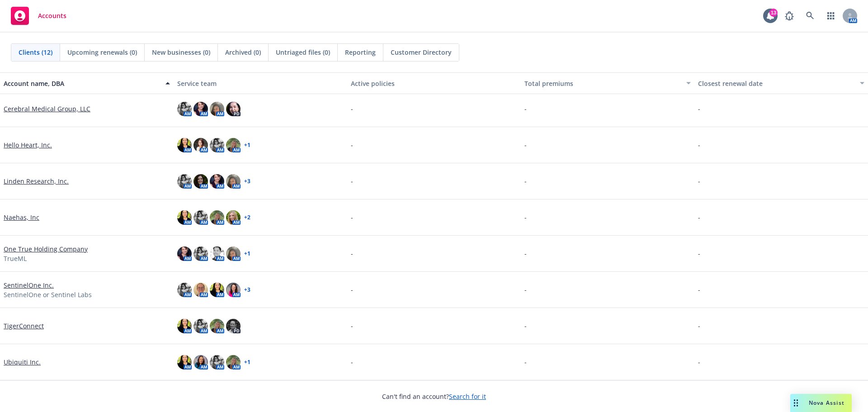  What do you see at coordinates (82, 83) in the screenshot?
I see `div: Account name, DBA` at bounding box center [82, 83].